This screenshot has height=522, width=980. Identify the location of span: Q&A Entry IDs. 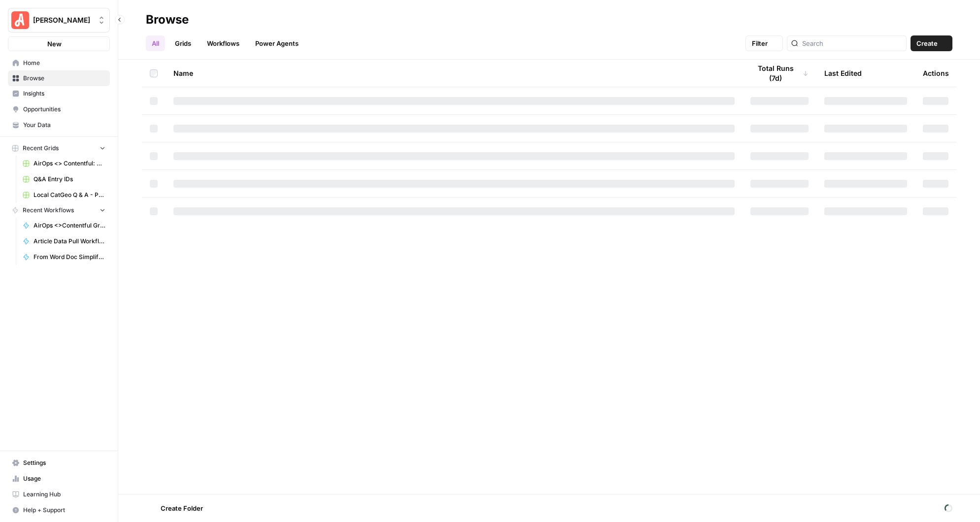
(70, 179).